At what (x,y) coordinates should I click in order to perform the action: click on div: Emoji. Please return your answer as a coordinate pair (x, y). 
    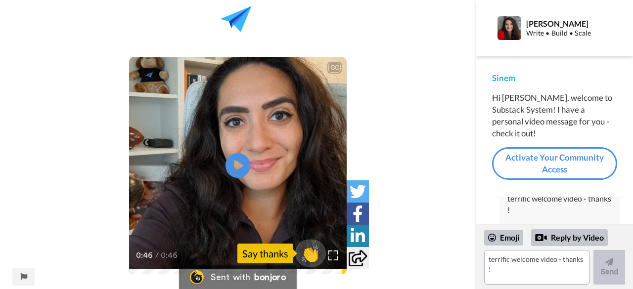
    Looking at the image, I should click on (503, 238).